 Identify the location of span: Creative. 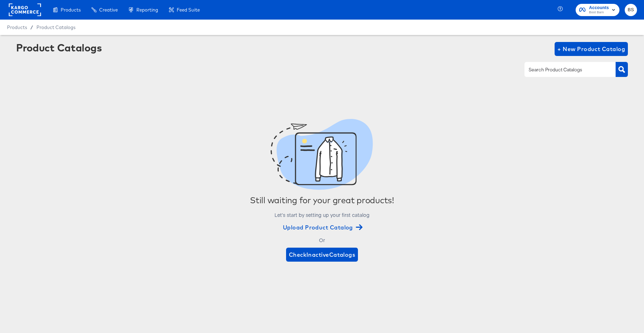
(109, 10).